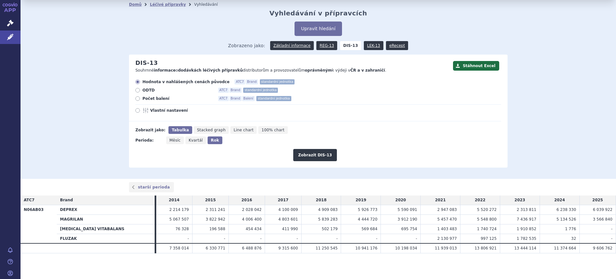 The height and width of the screenshot is (279, 616). Describe the element at coordinates (447, 219) in the screenshot. I see `span: 5 457 470` at that location.